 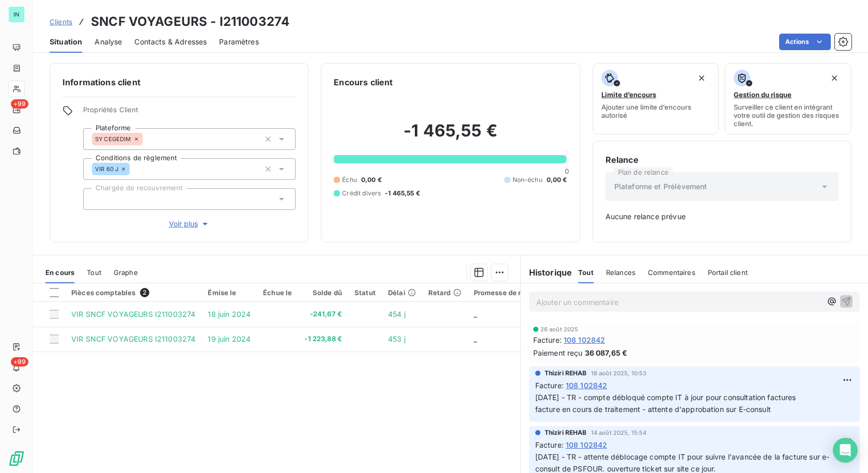 What do you see at coordinates (363, 82) in the screenshot?
I see `h6: Encours client` at bounding box center [363, 82].